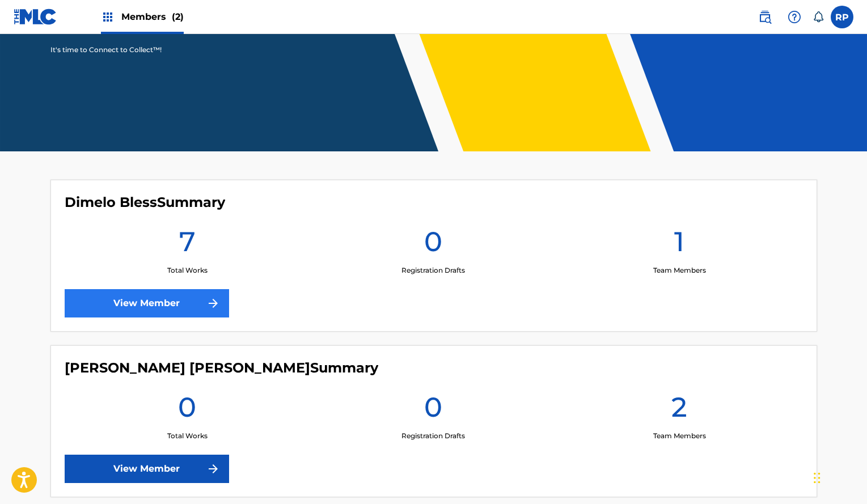  I want to click on h1: 7, so click(187, 245).